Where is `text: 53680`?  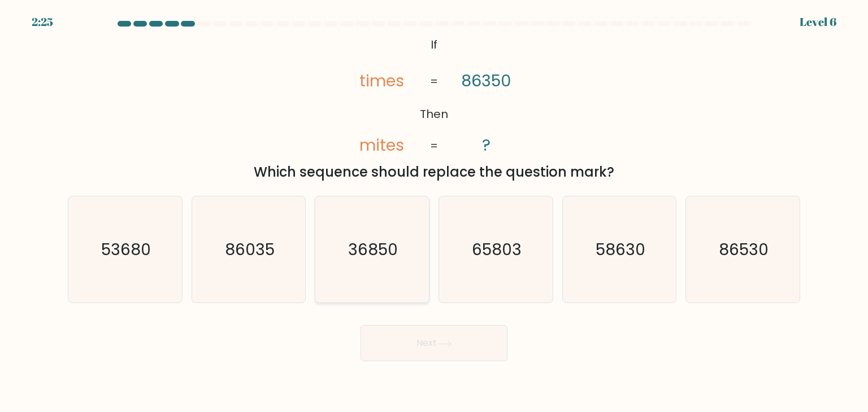
text: 53680 is located at coordinates (126, 250).